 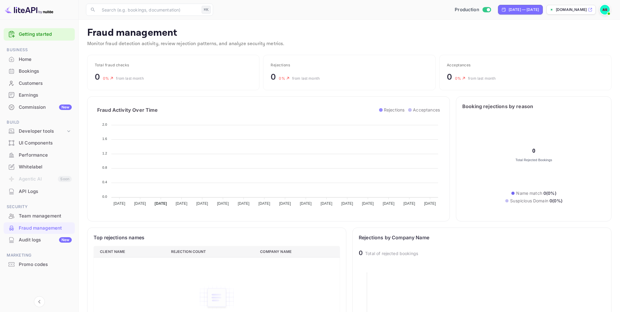 What do you see at coordinates (39, 215) in the screenshot?
I see `a: Team management` at bounding box center [39, 215].